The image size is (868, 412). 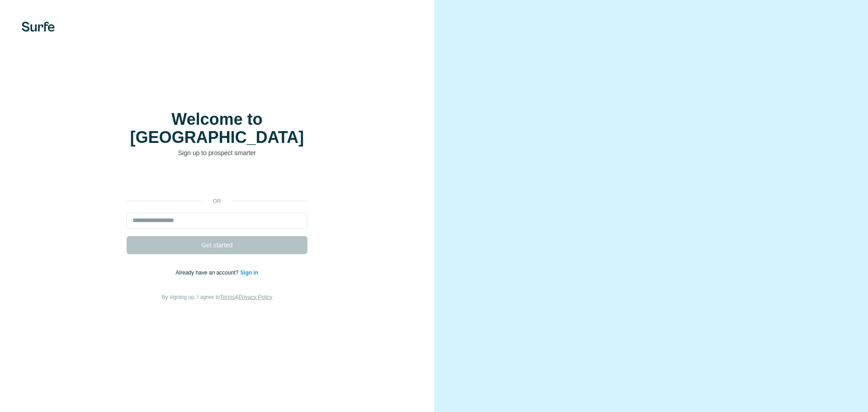 What do you see at coordinates (208, 273) in the screenshot?
I see `span: Already have an account?` at bounding box center [208, 273].